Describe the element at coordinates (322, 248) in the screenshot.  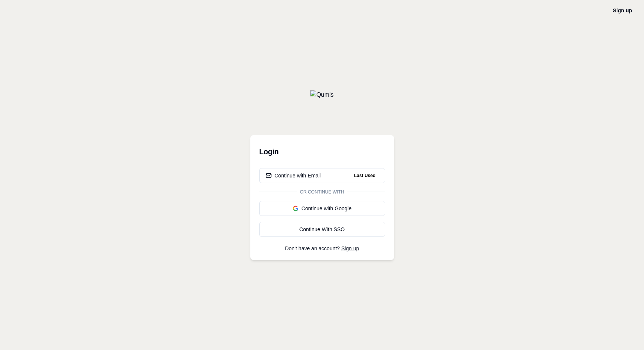
I see `p: Don't have an account?` at that location.